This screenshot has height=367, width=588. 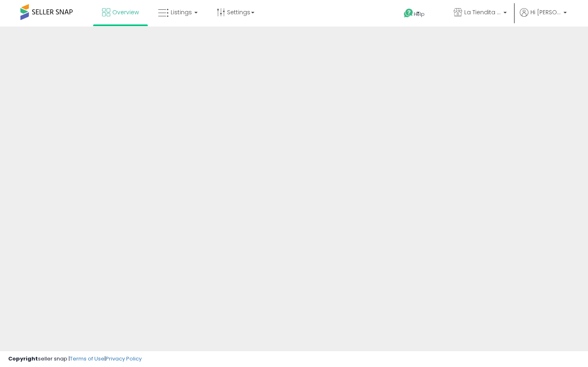 I want to click on span: Overview, so click(x=126, y=12).